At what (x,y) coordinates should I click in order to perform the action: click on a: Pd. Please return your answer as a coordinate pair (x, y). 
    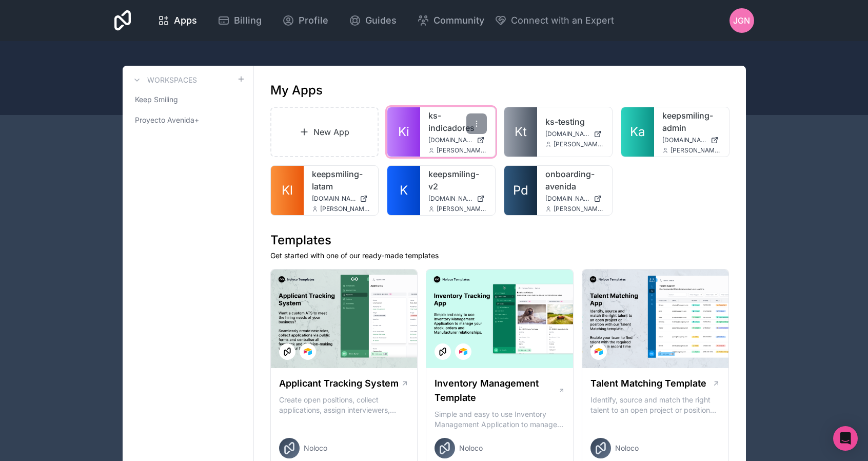
    Looking at the image, I should click on (521, 190).